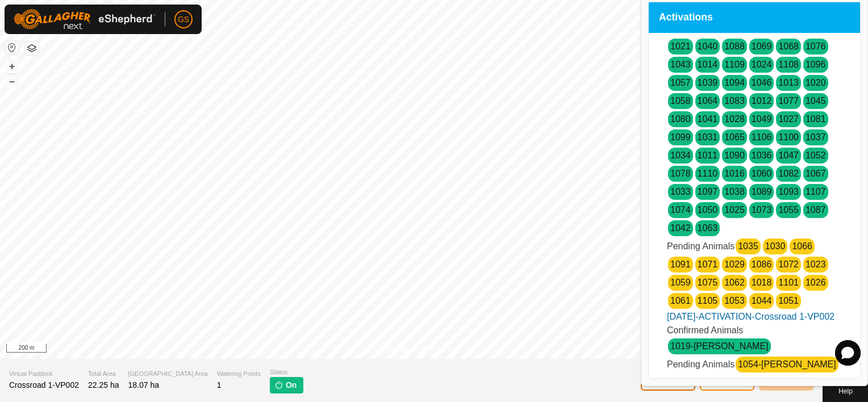 The height and width of the screenshot is (402, 868). I want to click on a: 1066, so click(802, 245).